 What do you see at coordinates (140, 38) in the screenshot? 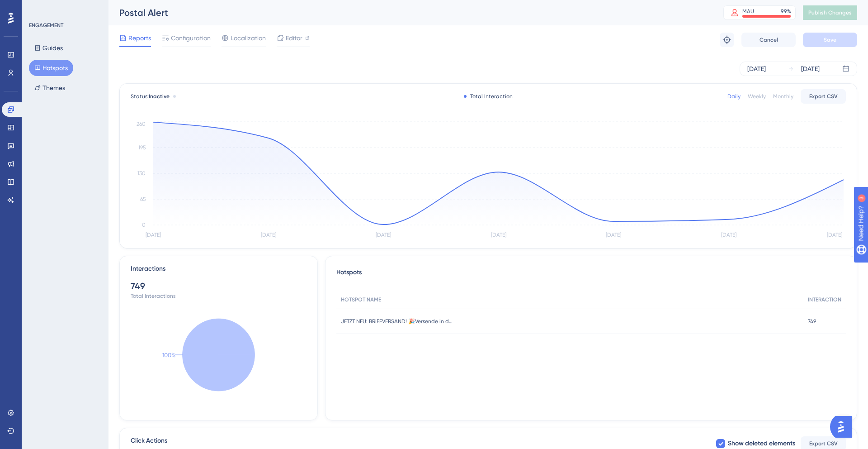
I see `span: Reports` at bounding box center [140, 38].